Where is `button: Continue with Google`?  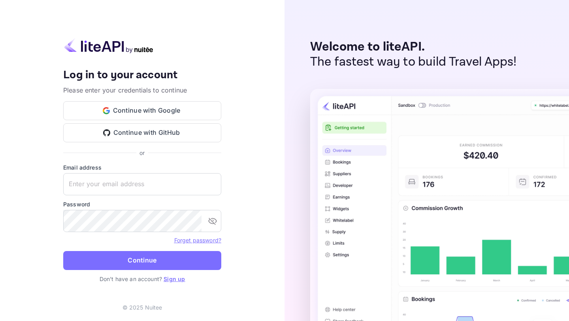
button: Continue with Google is located at coordinates (142, 111).